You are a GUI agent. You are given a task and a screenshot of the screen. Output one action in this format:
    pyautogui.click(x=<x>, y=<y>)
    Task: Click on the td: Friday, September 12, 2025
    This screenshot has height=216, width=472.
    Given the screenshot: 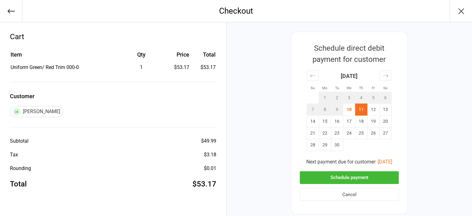 What is the action you would take?
    pyautogui.click(x=373, y=110)
    